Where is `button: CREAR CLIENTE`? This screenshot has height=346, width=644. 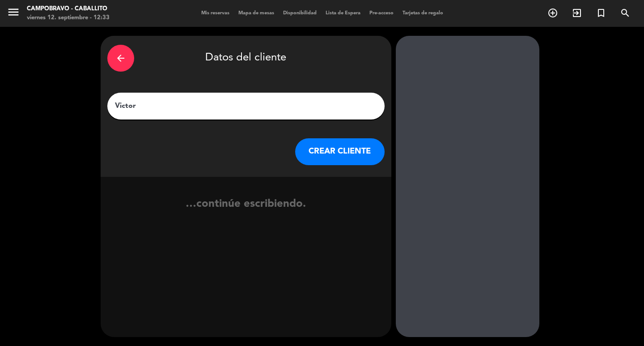
button: CREAR CLIENTE is located at coordinates (340, 152).